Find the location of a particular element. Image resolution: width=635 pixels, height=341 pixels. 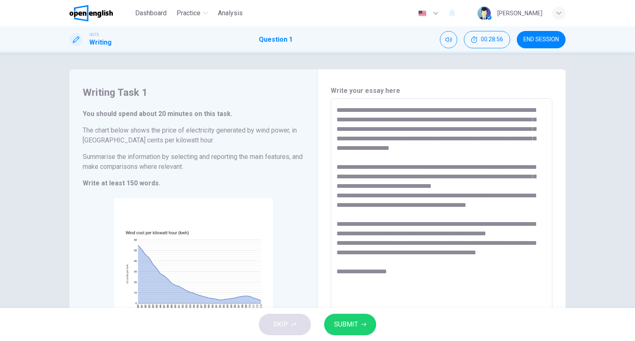

img: Profile picture is located at coordinates (484, 13).